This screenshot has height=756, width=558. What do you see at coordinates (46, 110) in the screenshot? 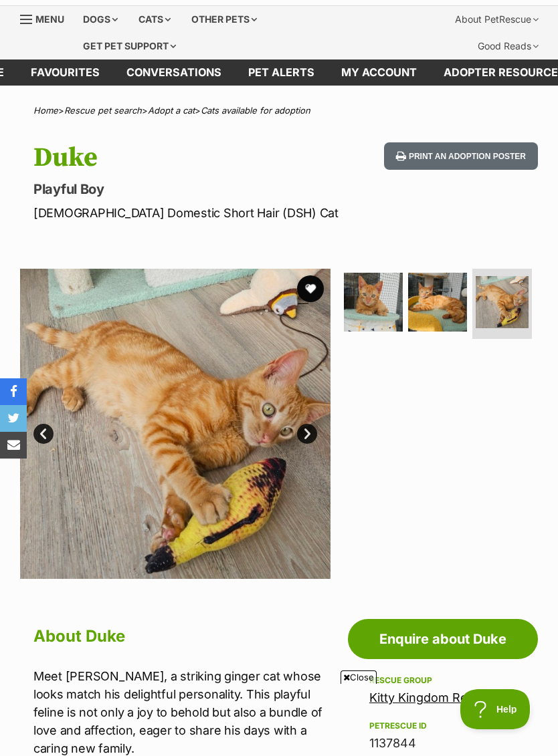
I see `a: Home` at bounding box center [46, 110].